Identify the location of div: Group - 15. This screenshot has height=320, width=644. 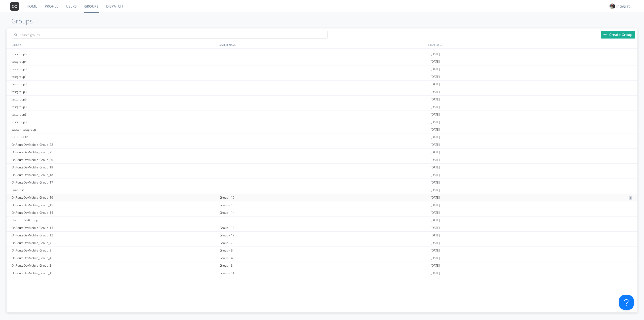
(324, 205).